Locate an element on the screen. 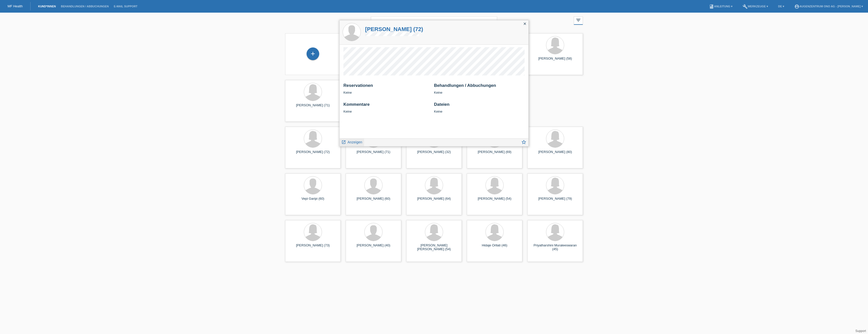 This screenshot has height=334, width=868. div: Kund*in hinzufügen is located at coordinates (313, 54).